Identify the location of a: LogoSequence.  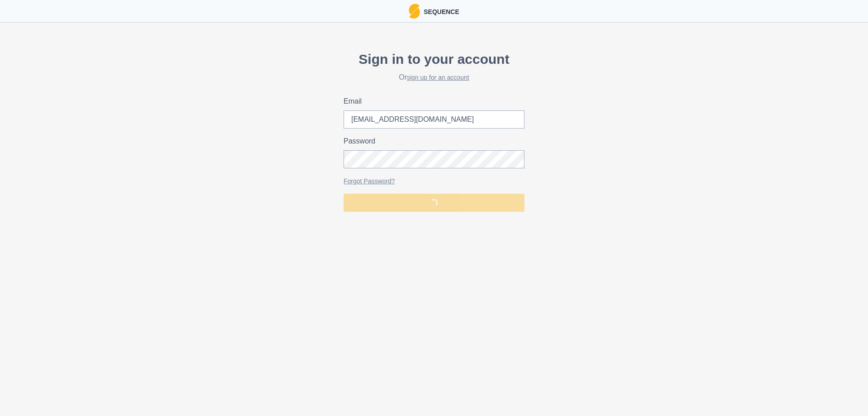
(434, 11).